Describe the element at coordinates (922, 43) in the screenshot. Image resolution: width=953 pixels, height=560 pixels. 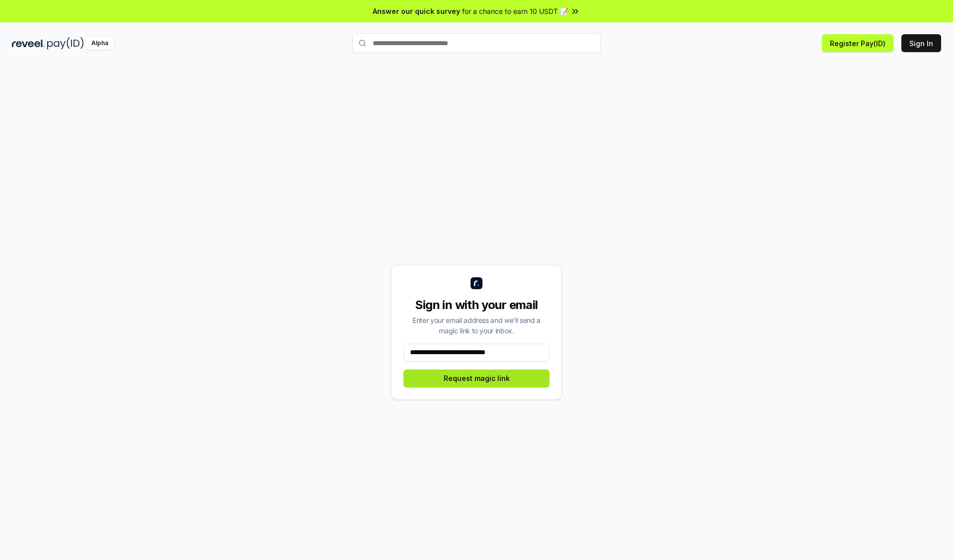
I see `button: Sign In` at that location.